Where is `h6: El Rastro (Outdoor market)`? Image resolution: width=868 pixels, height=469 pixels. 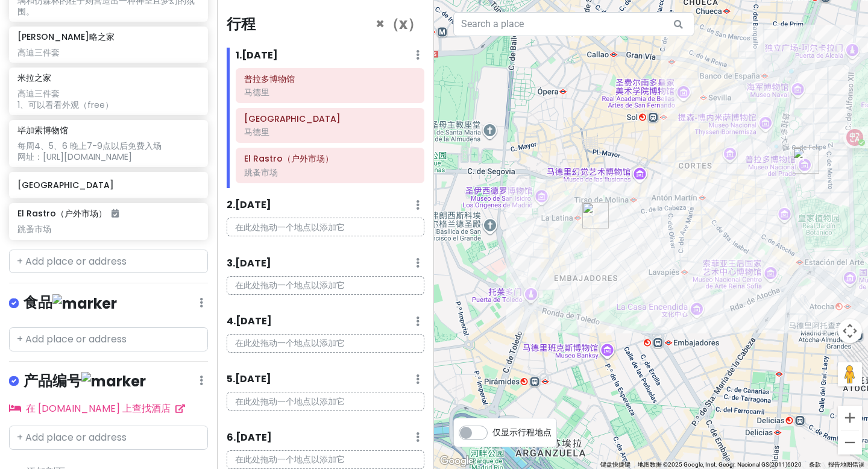
h6: El Rastro (Outdoor market) is located at coordinates (330, 159).